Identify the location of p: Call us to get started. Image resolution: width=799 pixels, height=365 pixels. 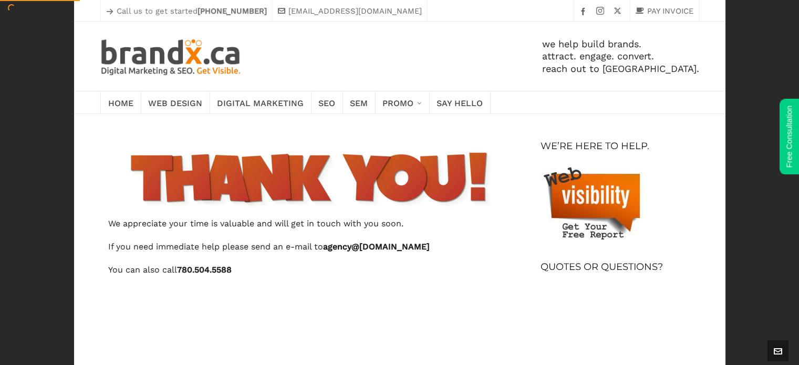
(187, 11).